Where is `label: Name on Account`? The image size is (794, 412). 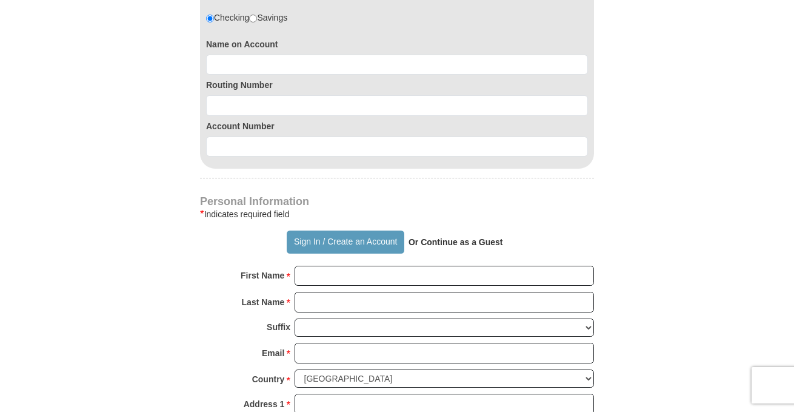 label: Name on Account is located at coordinates (397, 44).